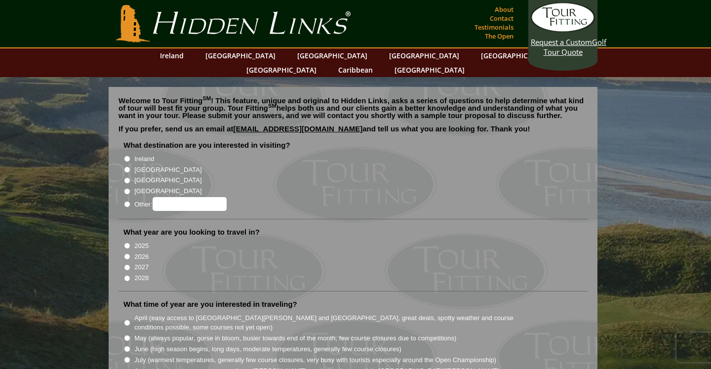 This screenshot has width=711, height=369. What do you see at coordinates (295, 338) in the screenshot?
I see `label: May (always popular, gorse in bloom, busier towards end of the month, few course closures due to ...` at bounding box center [295, 338].